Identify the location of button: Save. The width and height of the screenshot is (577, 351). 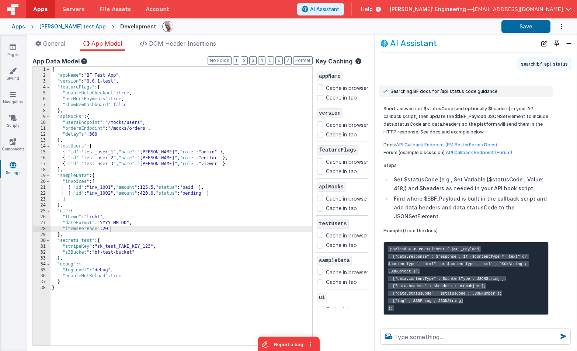
(525, 27).